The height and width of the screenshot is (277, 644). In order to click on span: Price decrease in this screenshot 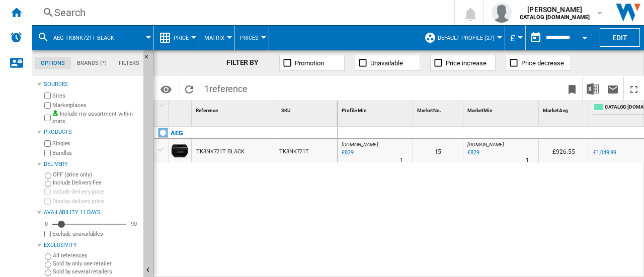, I will do `click(543, 63)`.